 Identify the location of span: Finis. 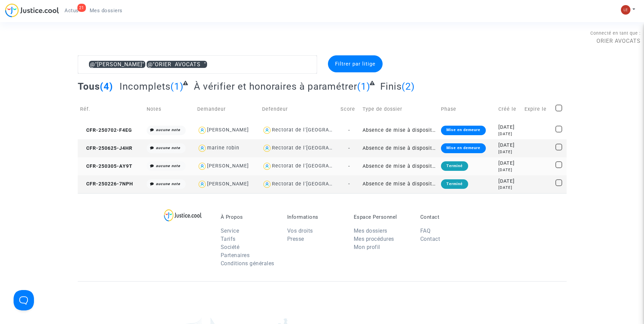
(391, 87).